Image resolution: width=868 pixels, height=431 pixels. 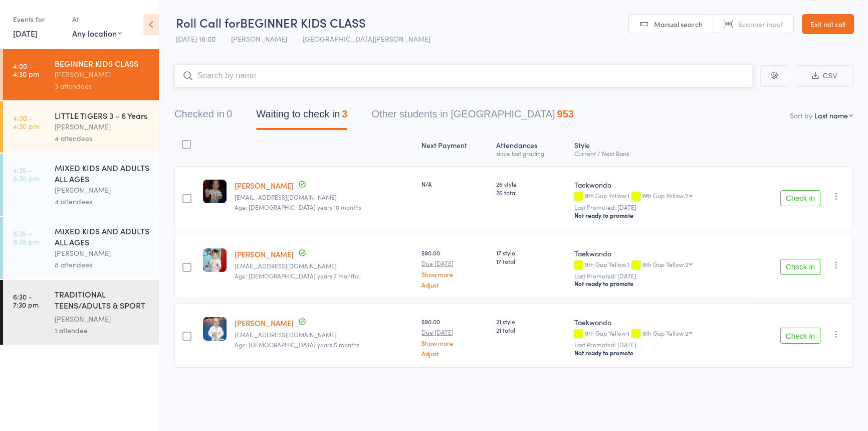 I want to click on span: Scanner input, so click(x=761, y=24).